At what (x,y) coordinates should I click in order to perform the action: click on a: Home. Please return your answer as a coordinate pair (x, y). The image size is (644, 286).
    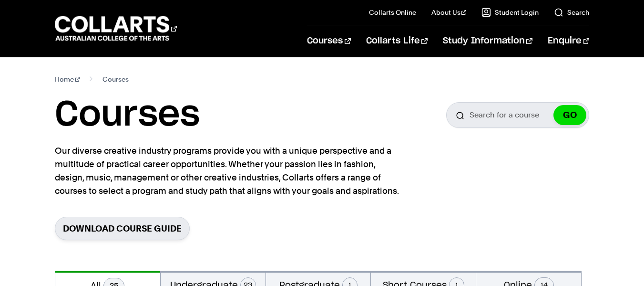
    Looking at the image, I should click on (67, 79).